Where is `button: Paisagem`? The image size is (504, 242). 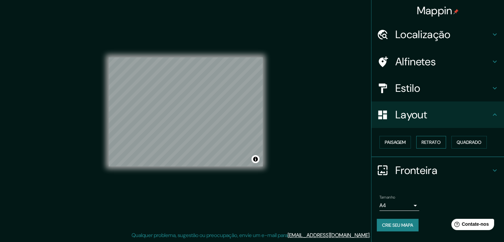
button: Paisagem is located at coordinates (395, 142).